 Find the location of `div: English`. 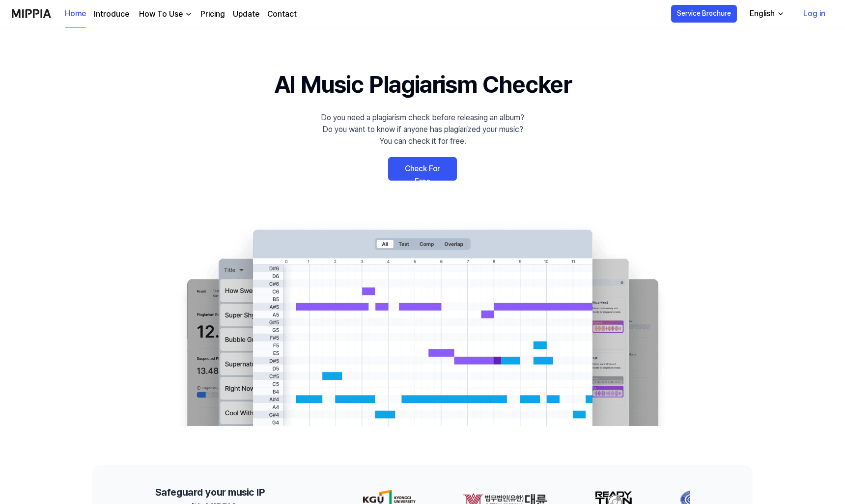

div: English is located at coordinates (762, 14).